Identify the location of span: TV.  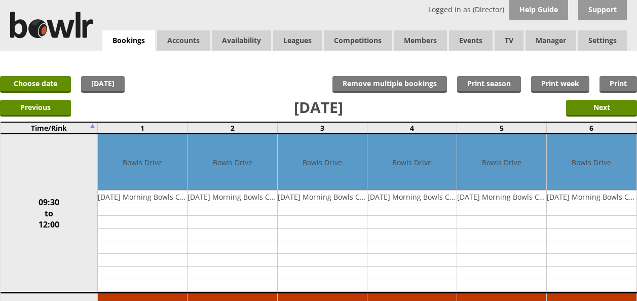
(508, 41).